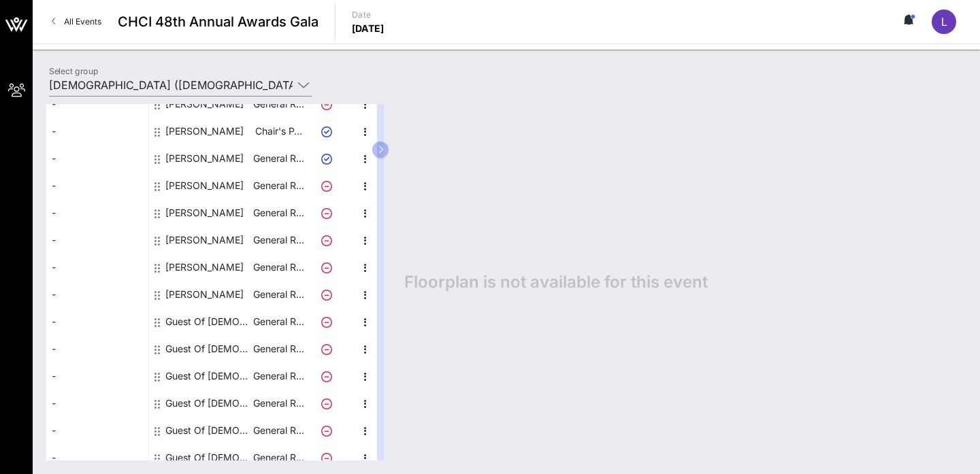 The width and height of the screenshot is (980, 474). Describe the element at coordinates (944, 22) in the screenshot. I see `div: L` at that location.